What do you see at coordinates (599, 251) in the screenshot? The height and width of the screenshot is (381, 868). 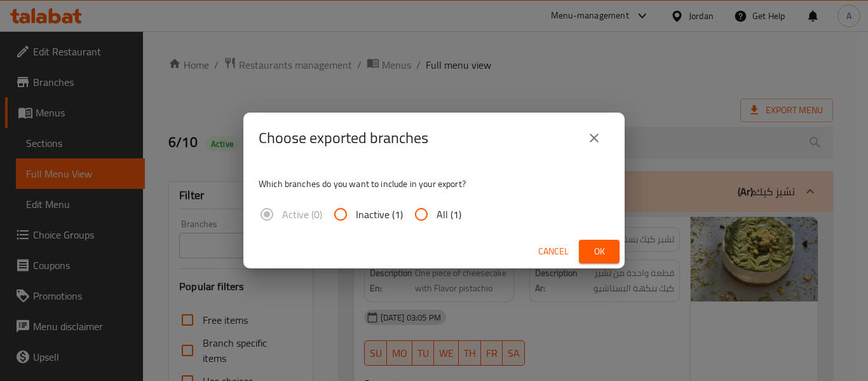 I see `span: Ok` at bounding box center [599, 251].